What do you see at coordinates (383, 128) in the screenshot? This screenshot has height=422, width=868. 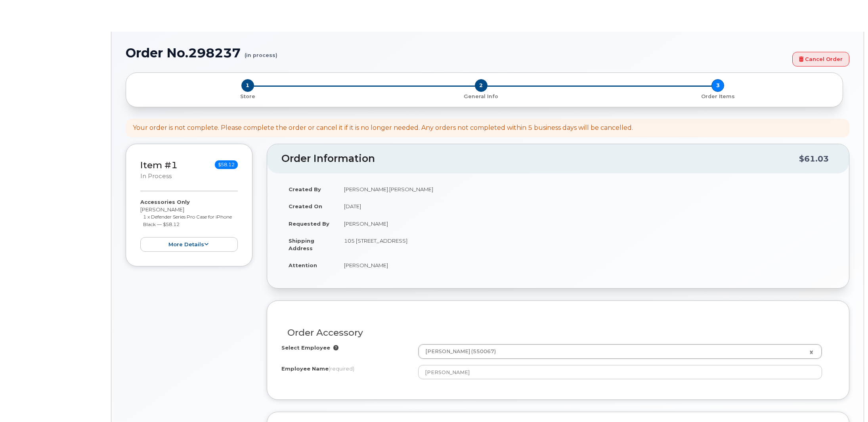 I see `div: Your order is not complete. Please complete the order or cancel it if it is no longer needed. Any...` at bounding box center [383, 128].